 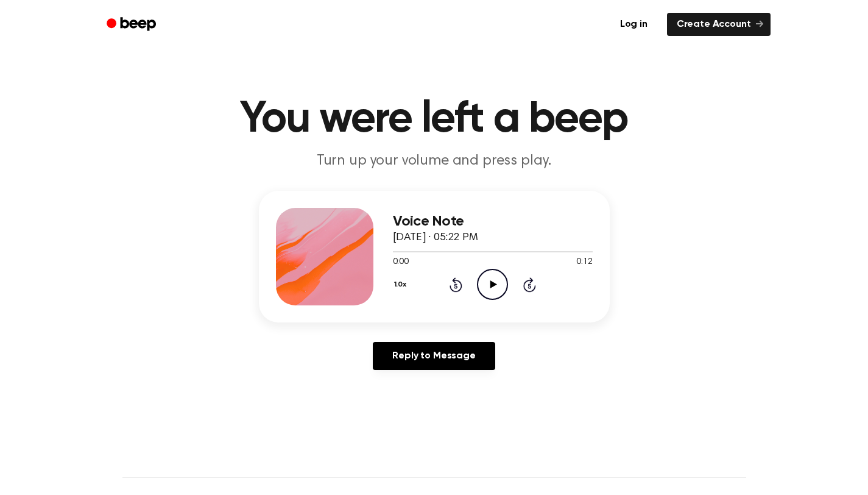 What do you see at coordinates (493, 221) in the screenshot?
I see `h3: Voice Note` at bounding box center [493, 221].